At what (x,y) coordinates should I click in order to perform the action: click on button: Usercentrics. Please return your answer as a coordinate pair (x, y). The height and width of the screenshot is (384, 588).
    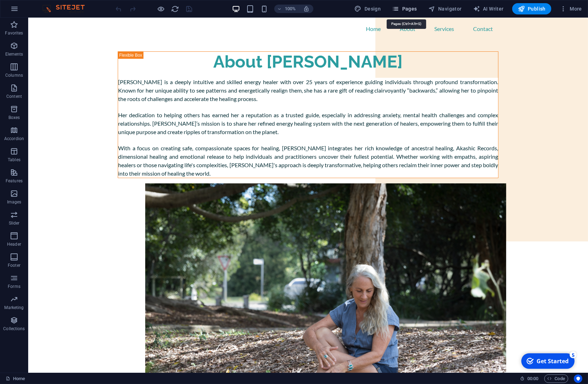
    Looking at the image, I should click on (578, 379).